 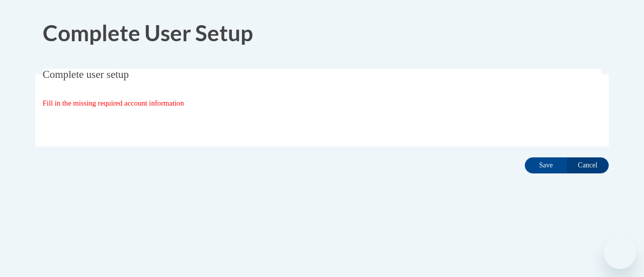 What do you see at coordinates (148, 33) in the screenshot?
I see `span: Complete User Setup` at bounding box center [148, 33].